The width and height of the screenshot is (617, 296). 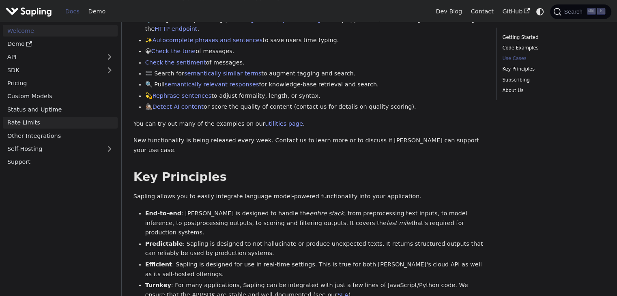 What do you see at coordinates (163, 213) in the screenshot?
I see `strong: End-to-end` at bounding box center [163, 213].